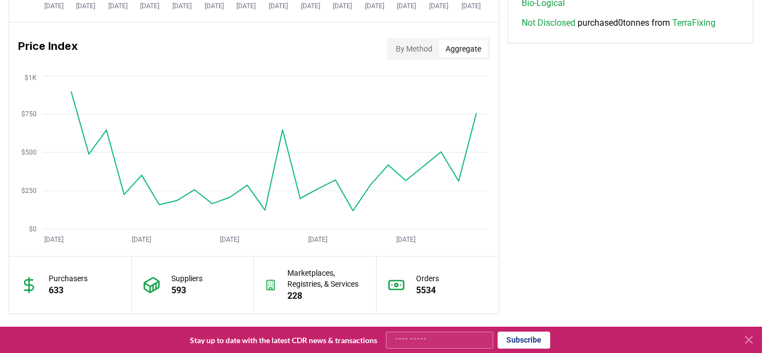 This screenshot has width=762, height=353. Describe the element at coordinates (29, 191) in the screenshot. I see `tspan: $250` at that location.